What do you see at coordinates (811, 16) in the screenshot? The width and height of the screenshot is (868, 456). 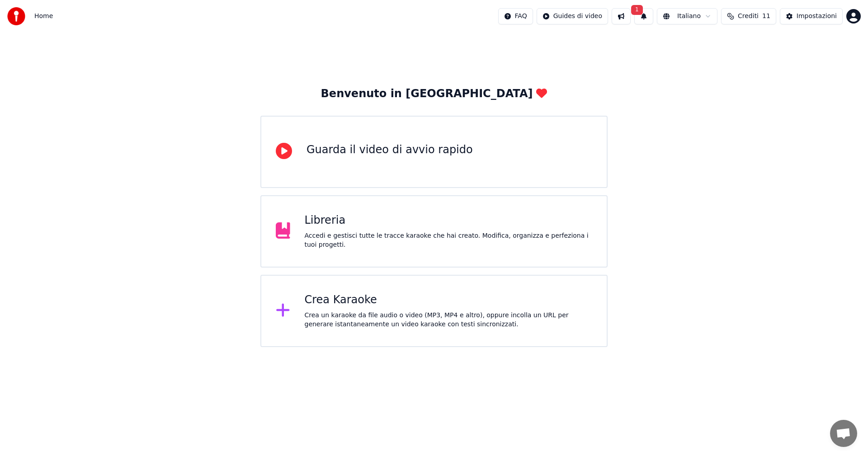 I see `button: Impostazioni` at bounding box center [811, 16].